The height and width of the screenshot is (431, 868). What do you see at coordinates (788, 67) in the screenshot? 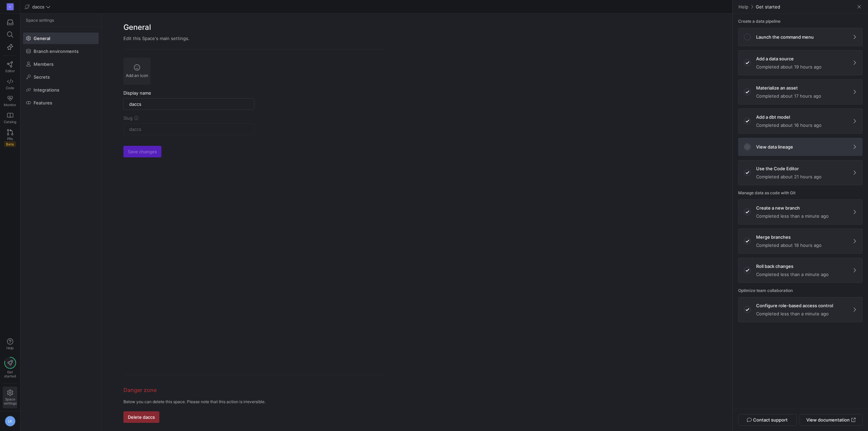
I see `p: Completed about 19 hours ago` at bounding box center [788, 67].